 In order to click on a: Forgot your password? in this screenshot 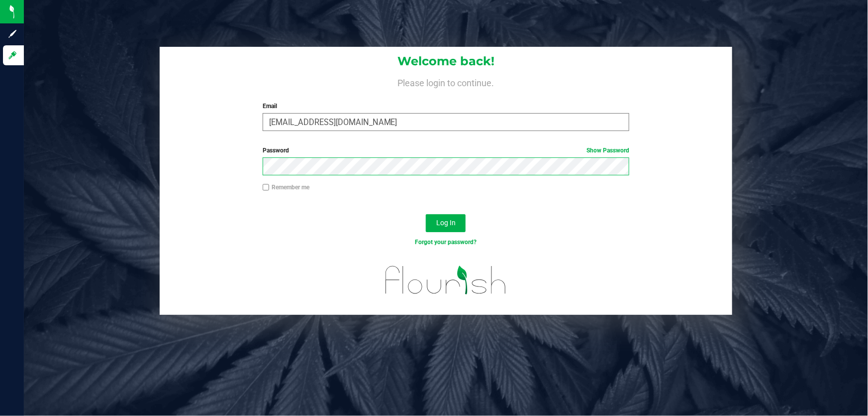, I will do `click(446, 242)`.